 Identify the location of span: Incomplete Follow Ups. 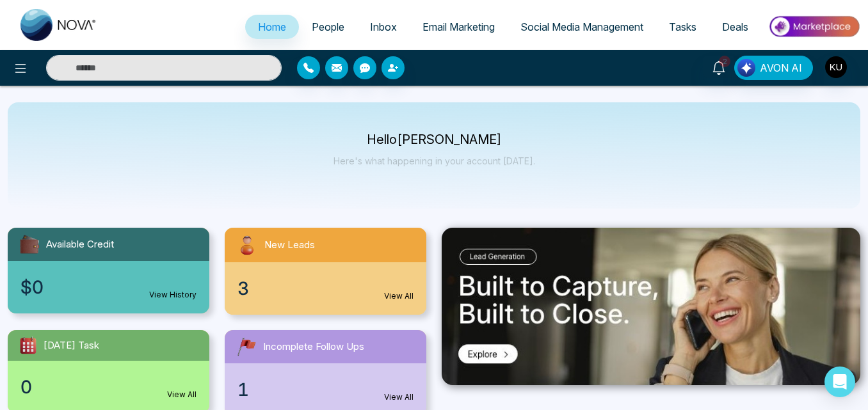
(313, 347).